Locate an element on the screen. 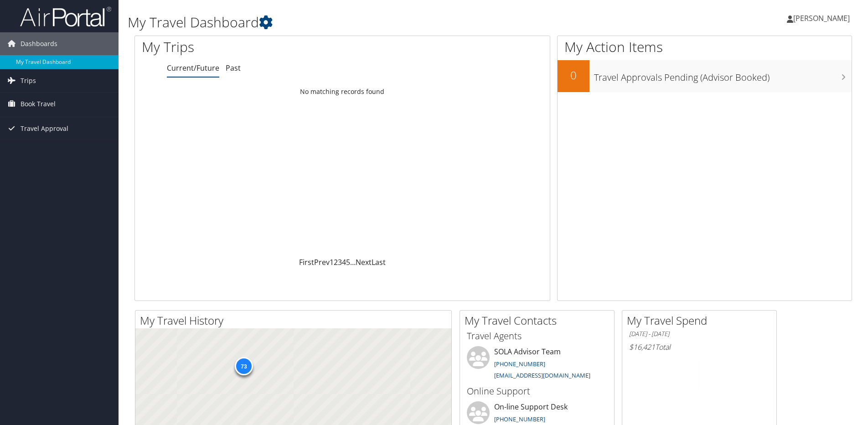 The image size is (868, 425). span: Trips is located at coordinates (28, 81).